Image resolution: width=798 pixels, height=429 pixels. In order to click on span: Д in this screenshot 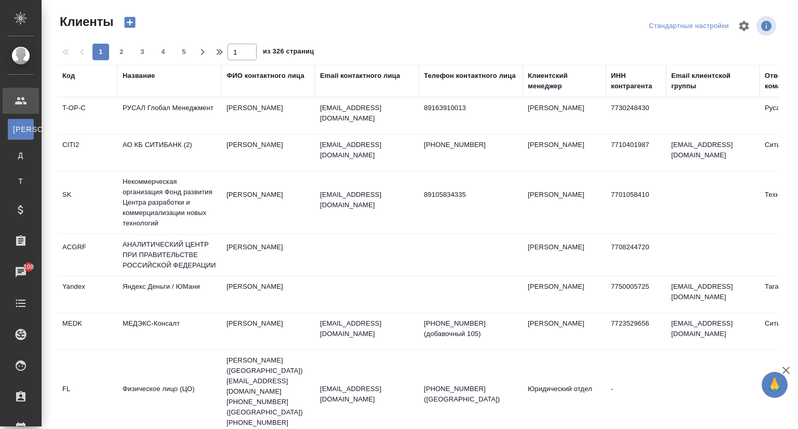, I will do `click(21, 155)`.